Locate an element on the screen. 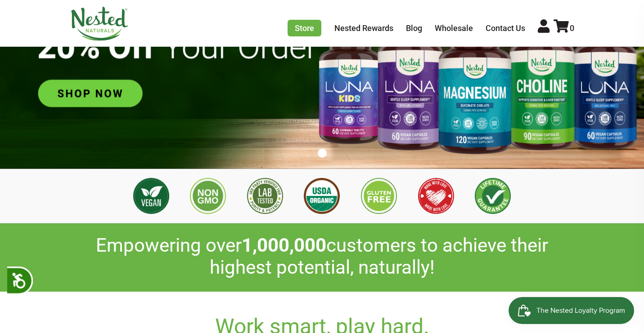 The height and width of the screenshot is (333, 644). img: 3rd Party Lab Tested is located at coordinates (265, 196).